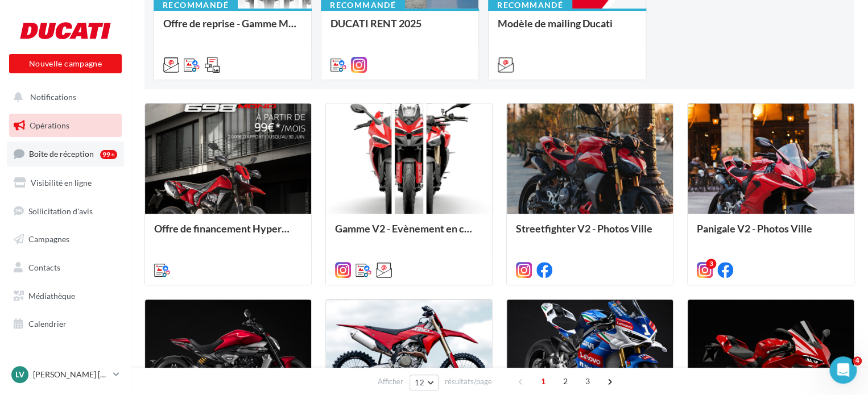 This screenshot has width=868, height=395. What do you see at coordinates (65, 183) in the screenshot?
I see `a: Visibilité en ligne` at bounding box center [65, 183].